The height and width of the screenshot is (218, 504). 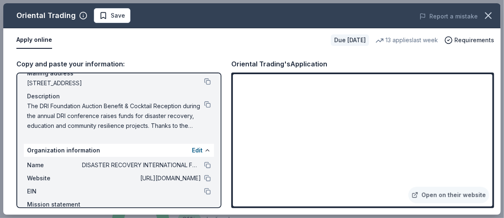 I want to click on button: Save, so click(x=112, y=16).